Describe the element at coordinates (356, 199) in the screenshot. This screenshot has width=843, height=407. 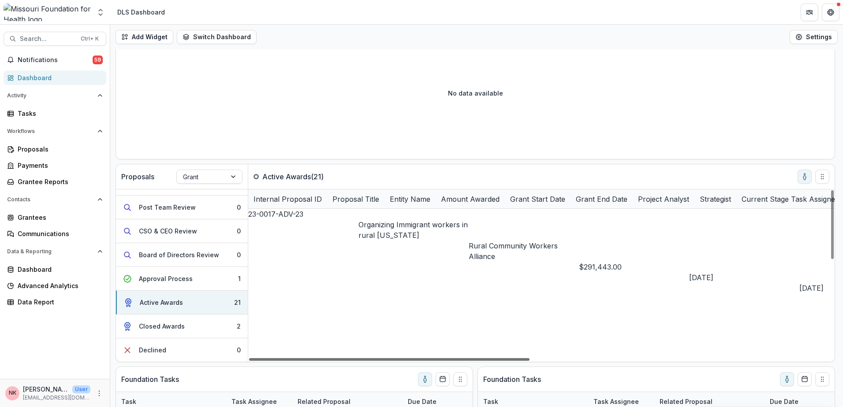
I see `div: Proposal Title` at that location.